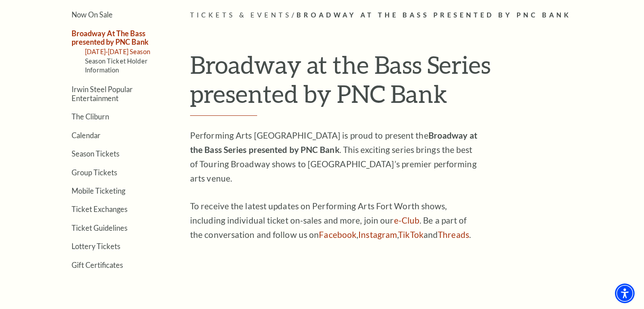 The width and height of the screenshot is (644, 309). What do you see at coordinates (86, 135) in the screenshot?
I see `a: Calendar` at bounding box center [86, 135].